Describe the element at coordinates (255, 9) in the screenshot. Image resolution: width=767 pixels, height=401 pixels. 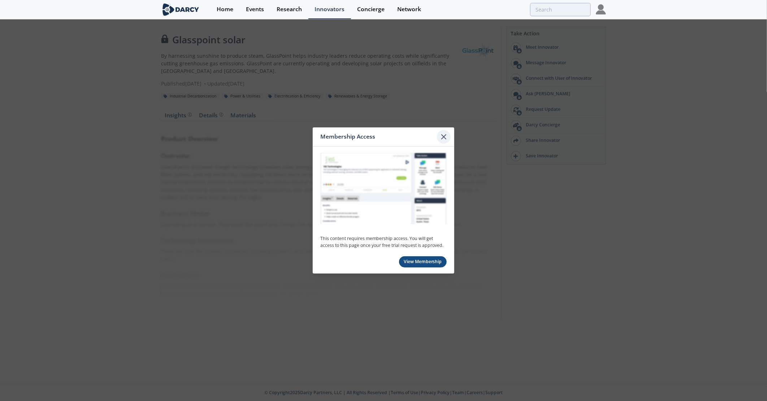
I see `div: Events` at that location.